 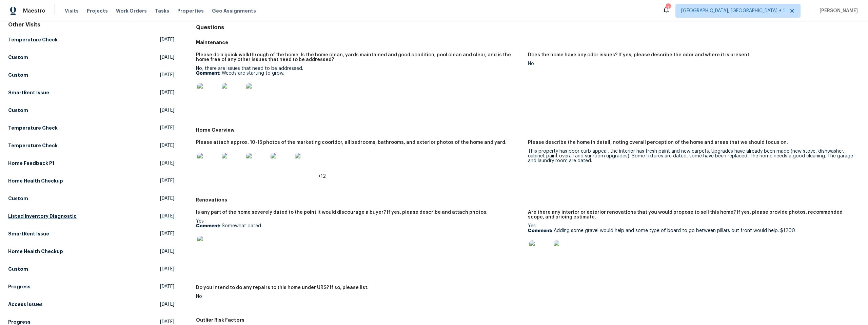 What do you see at coordinates (528, 320) in the screenshot?
I see `h5: Outlier Risk Factors` at bounding box center [528, 320].